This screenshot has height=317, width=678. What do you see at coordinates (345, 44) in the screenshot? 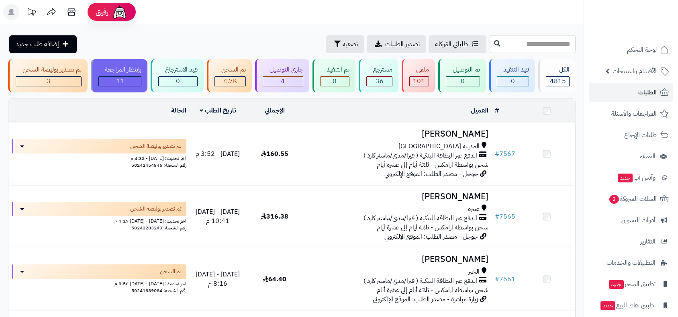
I see `button: تصفية` at bounding box center [345, 44].